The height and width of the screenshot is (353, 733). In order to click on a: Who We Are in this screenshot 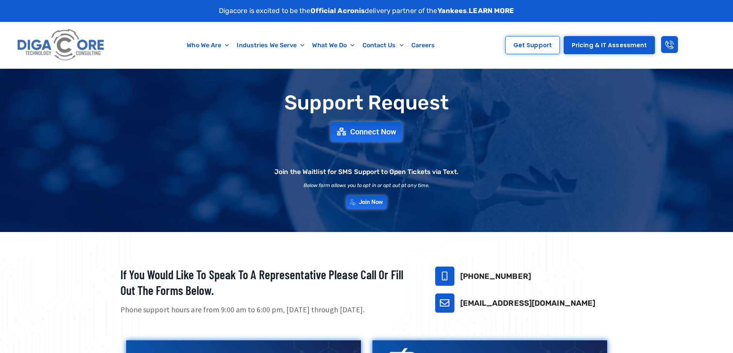, I will do `click(208, 45)`.